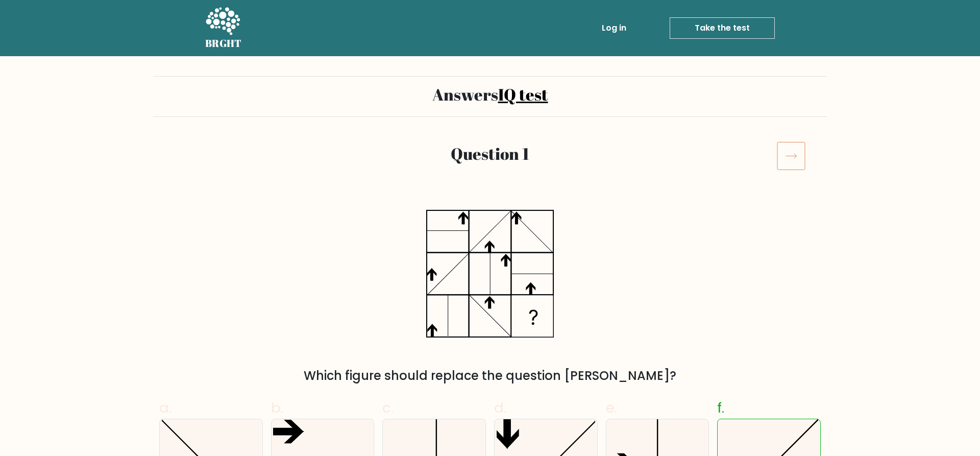  Describe the element at coordinates (490, 154) in the screenshot. I see `h2: Question 1` at that location.